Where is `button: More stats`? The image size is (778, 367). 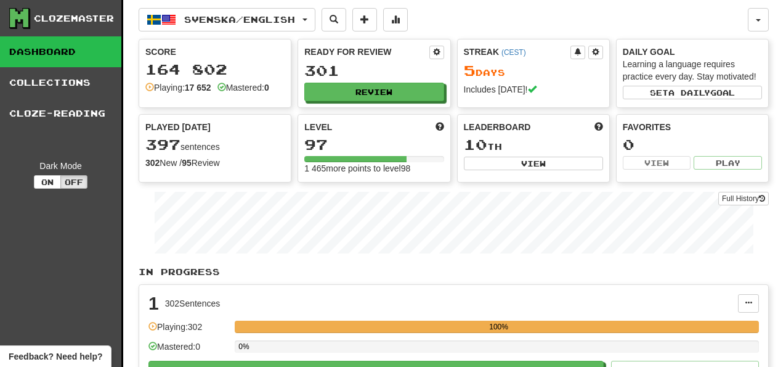 button: More stats is located at coordinates (396, 20).